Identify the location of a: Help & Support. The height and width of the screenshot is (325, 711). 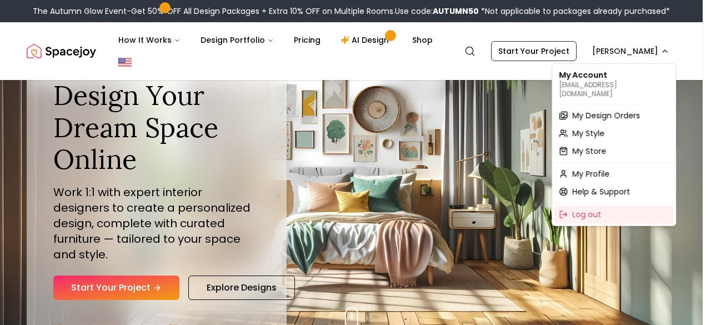
(614, 192).